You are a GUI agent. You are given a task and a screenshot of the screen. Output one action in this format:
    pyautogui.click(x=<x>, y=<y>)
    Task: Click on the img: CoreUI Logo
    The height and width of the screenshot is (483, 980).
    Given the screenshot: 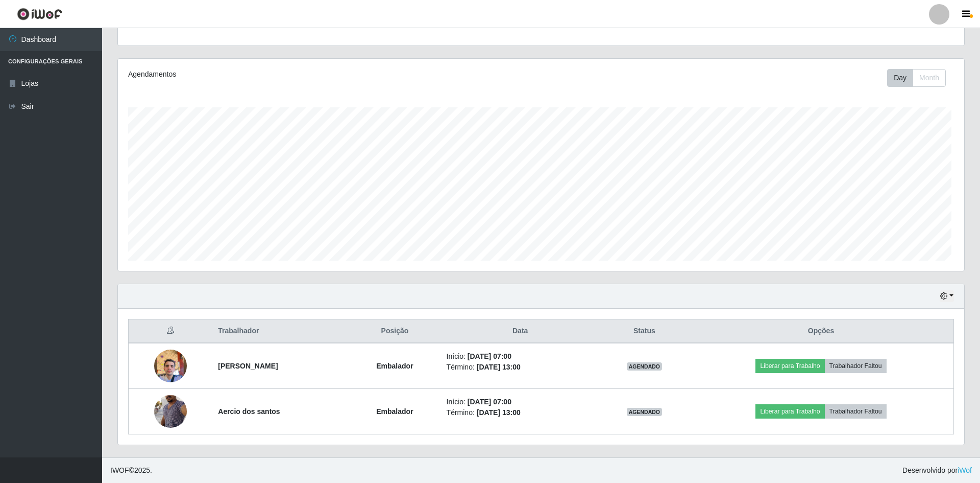 What is the action you would take?
    pyautogui.click(x=39, y=14)
    